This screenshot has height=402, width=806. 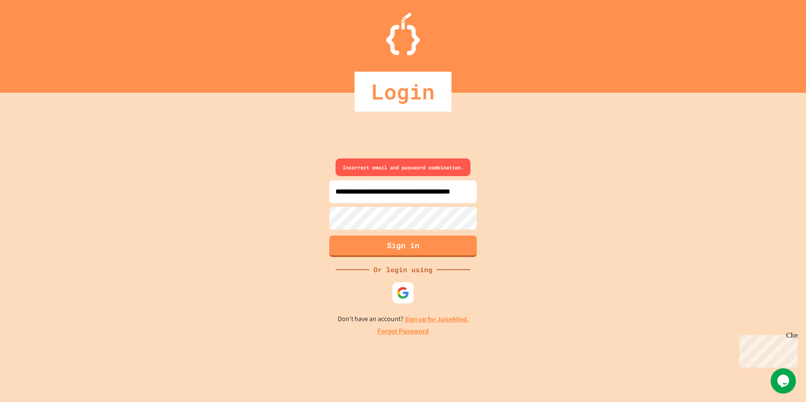 What do you see at coordinates (403, 293) in the screenshot?
I see `img: google-icon.svg` at bounding box center [403, 293].